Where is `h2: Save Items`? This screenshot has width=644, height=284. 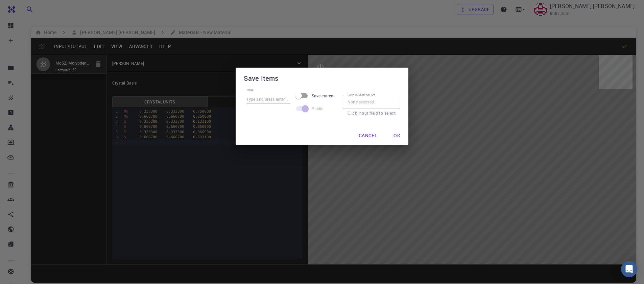
h2: Save Items is located at coordinates (322, 78).